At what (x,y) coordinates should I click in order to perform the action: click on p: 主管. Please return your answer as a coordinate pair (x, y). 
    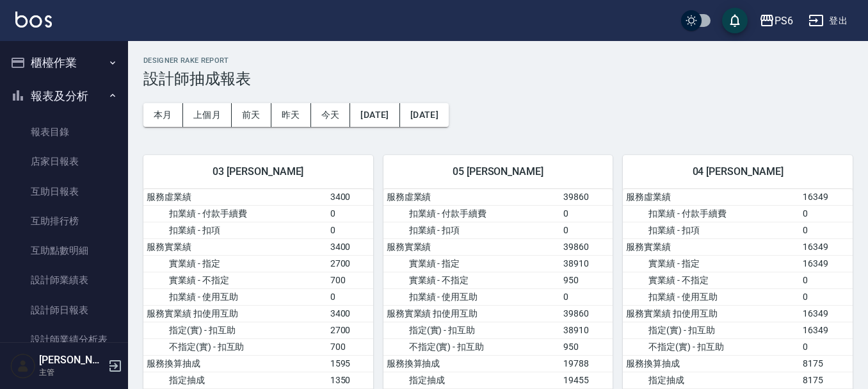
    Looking at the image, I should click on (72, 372).